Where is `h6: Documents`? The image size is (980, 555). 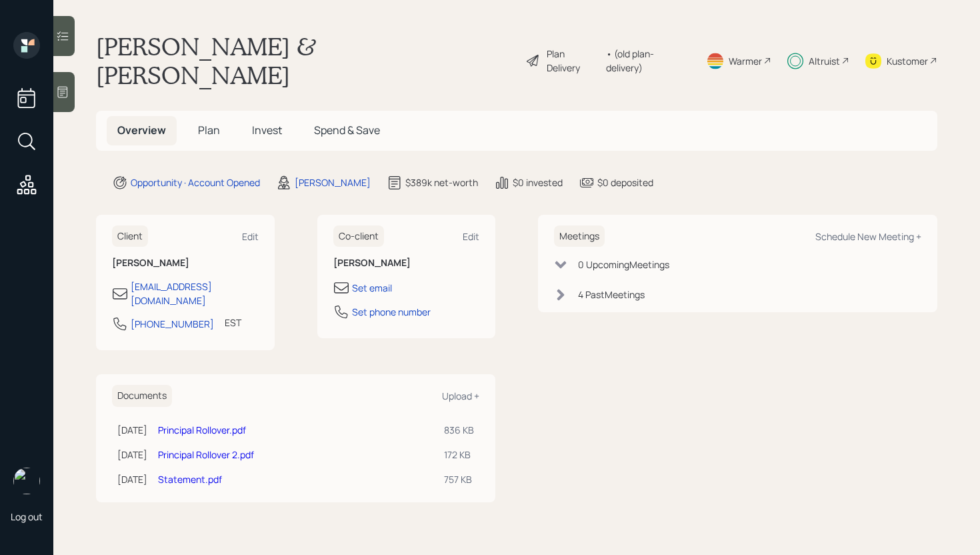 h6: Documents is located at coordinates (142, 395).